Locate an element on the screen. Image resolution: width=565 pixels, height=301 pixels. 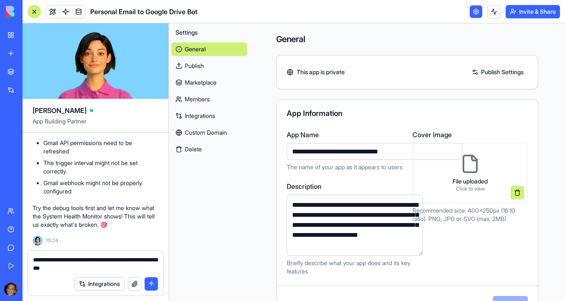
img: Ella_00000_wcx2te.png is located at coordinates (38, 241).